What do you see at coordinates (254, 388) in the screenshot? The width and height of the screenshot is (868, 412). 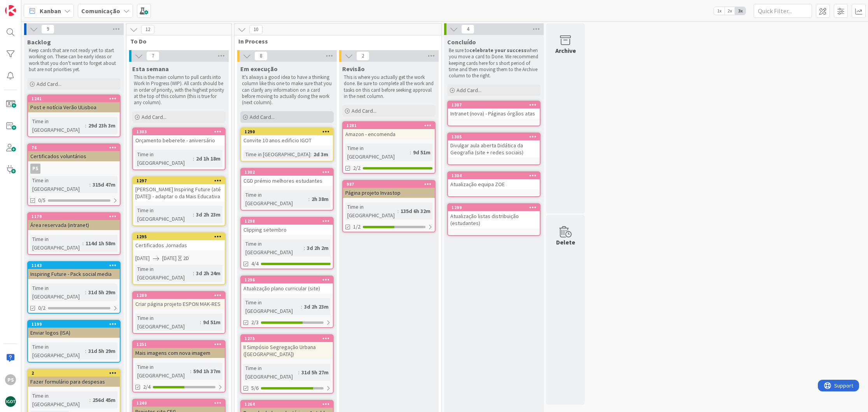 I see `span: 5/6` at bounding box center [254, 388].